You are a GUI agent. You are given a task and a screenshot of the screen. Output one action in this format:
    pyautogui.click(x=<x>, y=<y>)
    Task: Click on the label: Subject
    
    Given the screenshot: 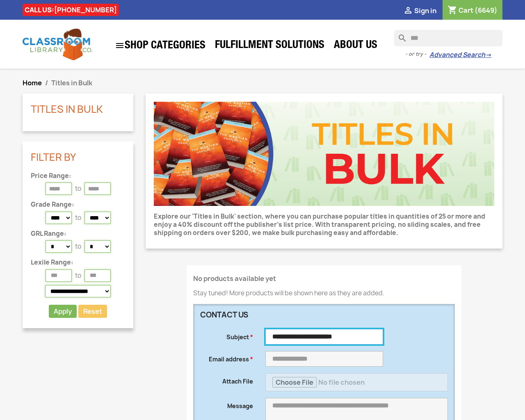 What is the action you would take?
    pyautogui.click(x=227, y=335)
    